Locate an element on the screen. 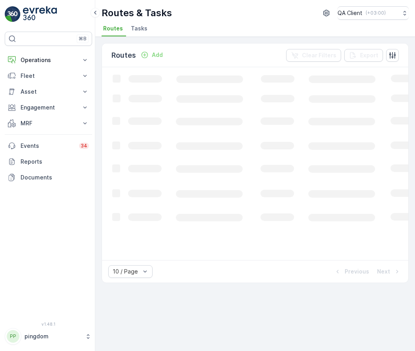  p: Export is located at coordinates (369, 55).